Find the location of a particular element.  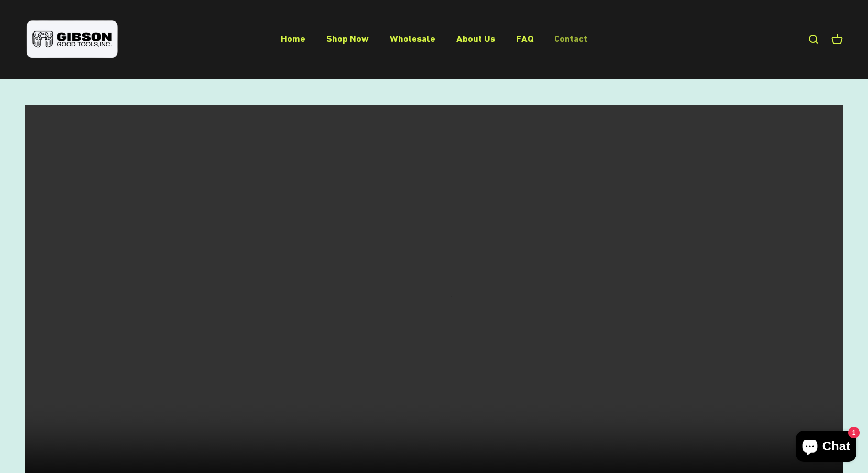

a: FAQ is located at coordinates (525, 38).